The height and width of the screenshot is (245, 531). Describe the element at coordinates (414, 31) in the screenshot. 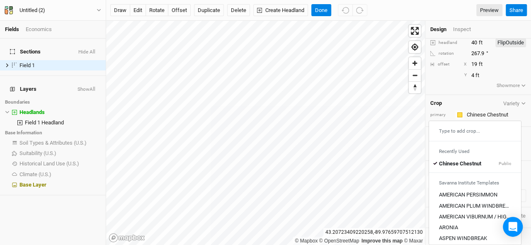

I see `button: Enter fullscreen` at that location.